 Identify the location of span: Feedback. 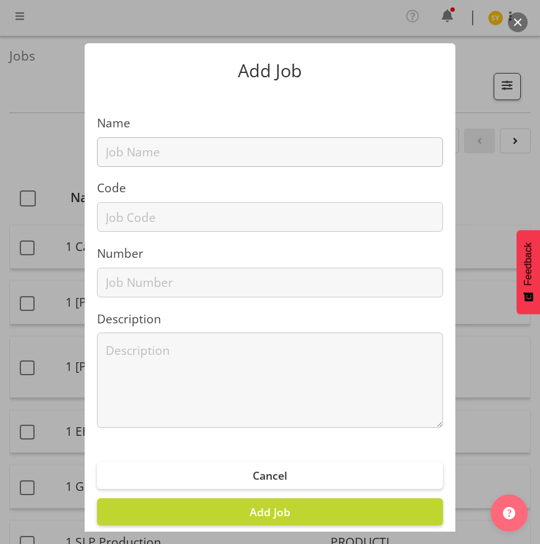
(528, 264).